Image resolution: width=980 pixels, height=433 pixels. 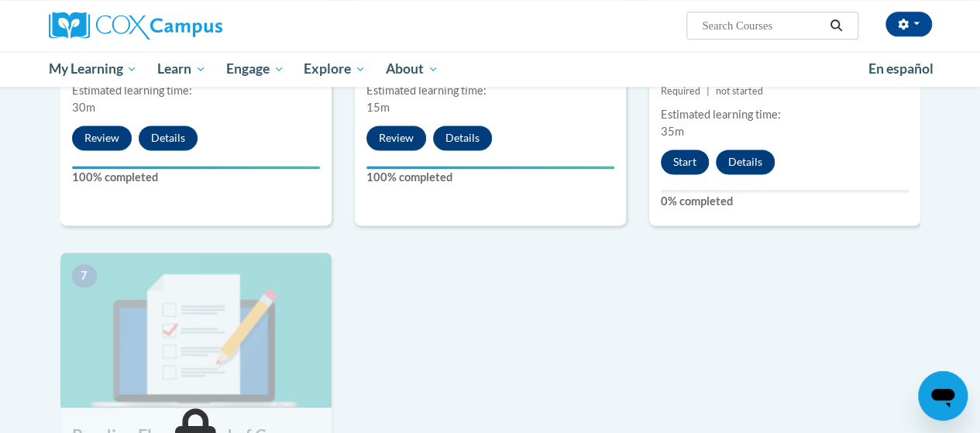 I want to click on a: Engage, so click(x=255, y=69).